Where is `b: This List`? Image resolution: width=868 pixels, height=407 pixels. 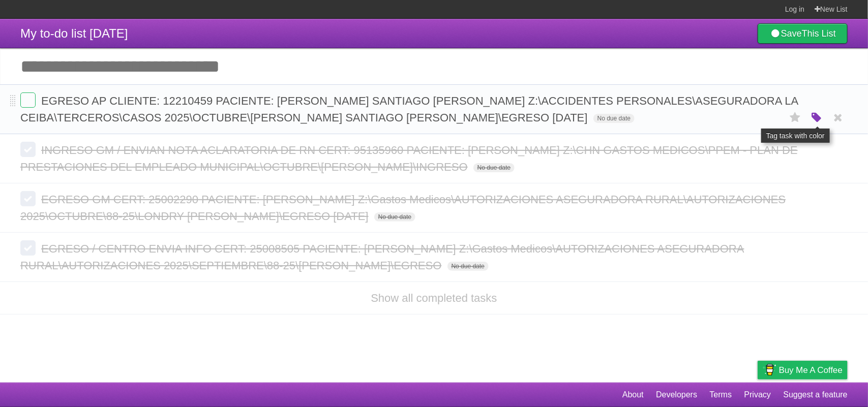 b: This List is located at coordinates (819, 34).